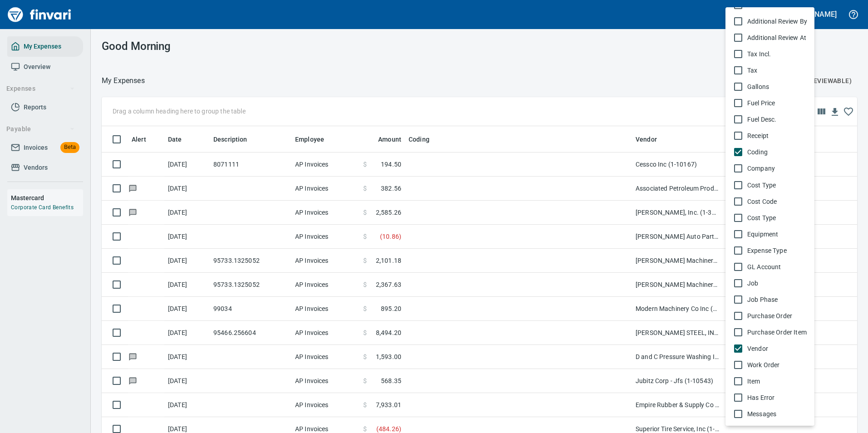 This screenshot has width=868, height=433. What do you see at coordinates (771, 152) in the screenshot?
I see `li: Coding` at bounding box center [771, 152].